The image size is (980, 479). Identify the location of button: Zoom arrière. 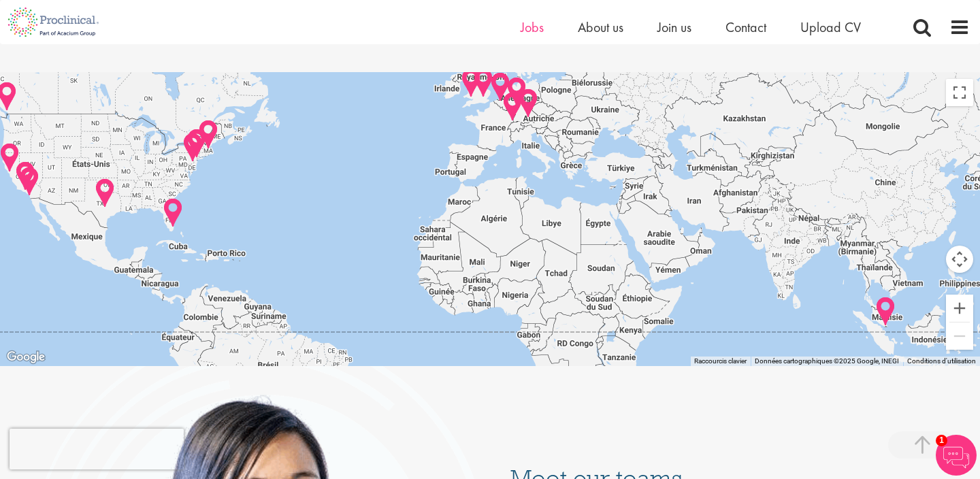
(960, 336).